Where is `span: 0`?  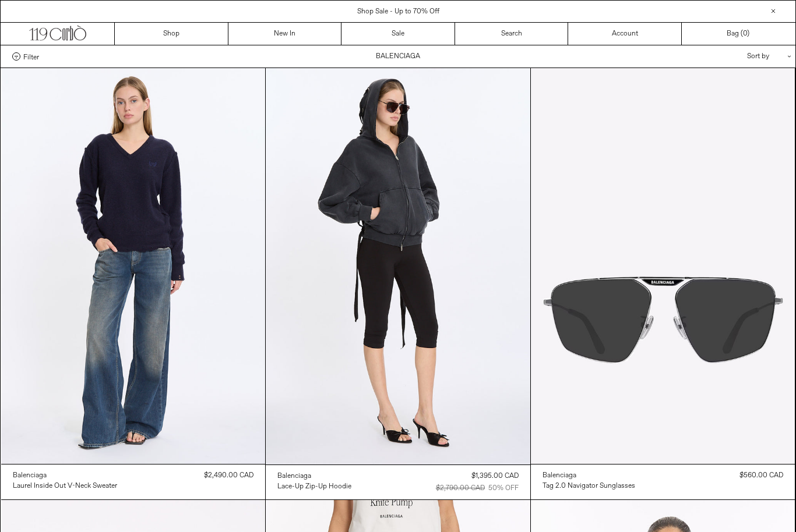 span: 0 is located at coordinates (744, 34).